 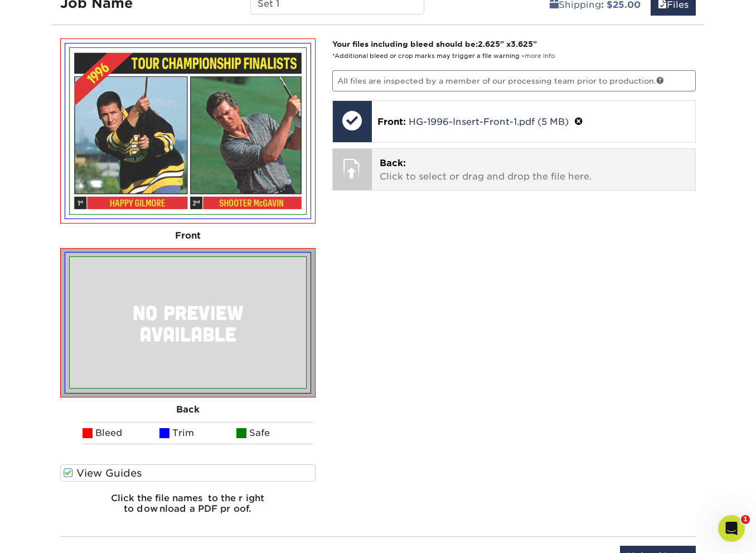 I want to click on strong: Your files including bleed should be: " x ", so click(x=434, y=44).